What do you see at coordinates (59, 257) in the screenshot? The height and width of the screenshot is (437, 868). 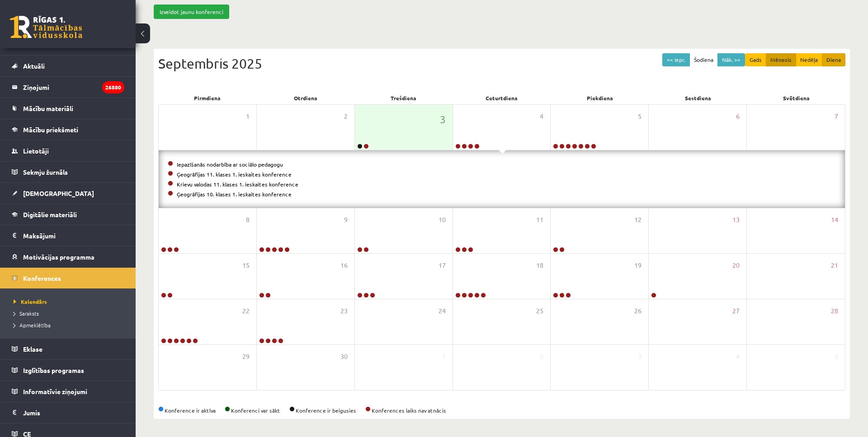 I see `span: Motivācijas programma` at bounding box center [59, 257].